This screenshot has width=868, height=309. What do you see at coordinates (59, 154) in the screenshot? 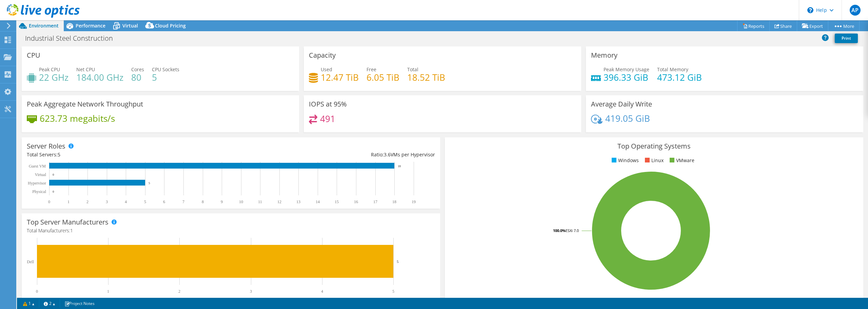
I see `span: 5` at bounding box center [59, 154].